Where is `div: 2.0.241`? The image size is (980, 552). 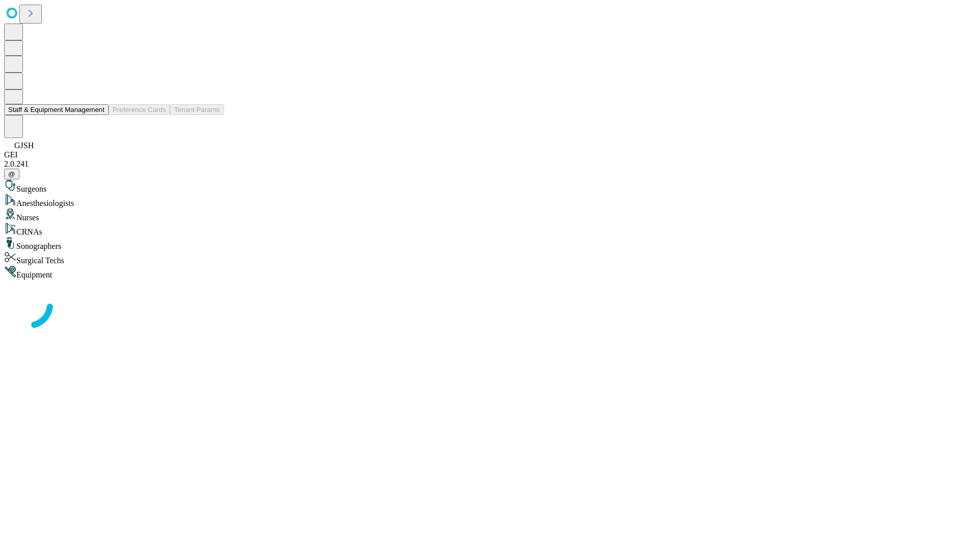 div: 2.0.241 is located at coordinates (490, 164).